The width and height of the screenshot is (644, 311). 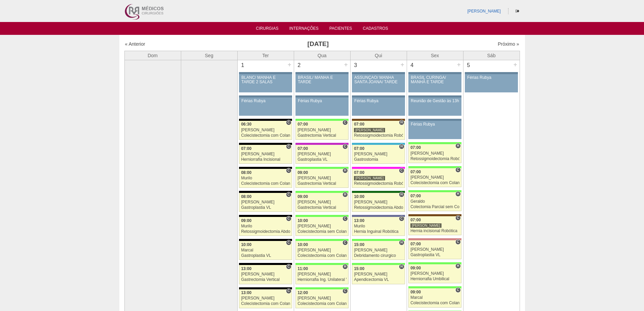 I want to click on div: Gastrectomia Vertical, so click(x=266, y=280).